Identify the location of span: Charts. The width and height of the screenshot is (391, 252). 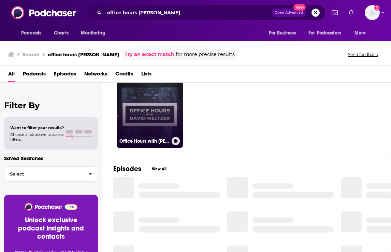
(61, 33).